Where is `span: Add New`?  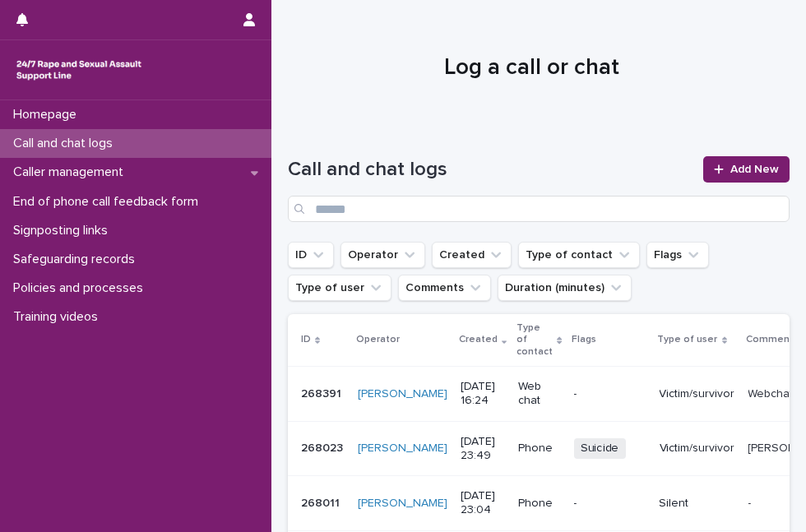
span: Add New is located at coordinates (755, 170).